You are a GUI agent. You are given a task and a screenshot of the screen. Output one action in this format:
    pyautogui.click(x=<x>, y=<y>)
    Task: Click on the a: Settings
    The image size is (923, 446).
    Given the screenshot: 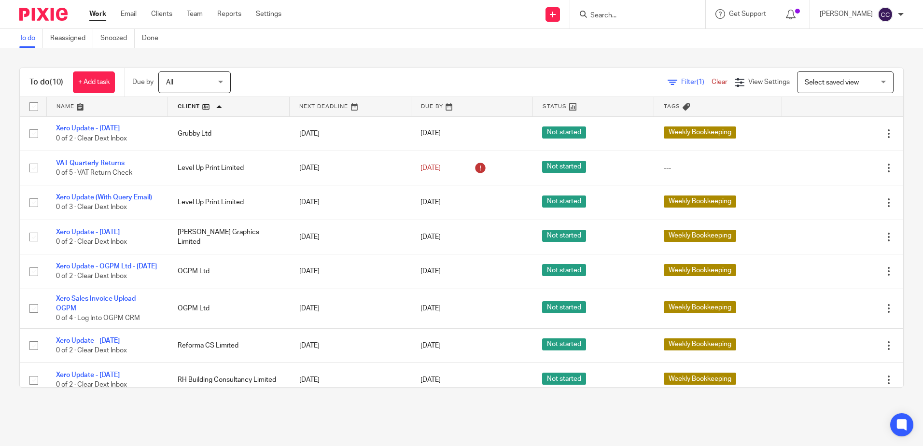 What is the action you would take?
    pyautogui.click(x=268, y=14)
    